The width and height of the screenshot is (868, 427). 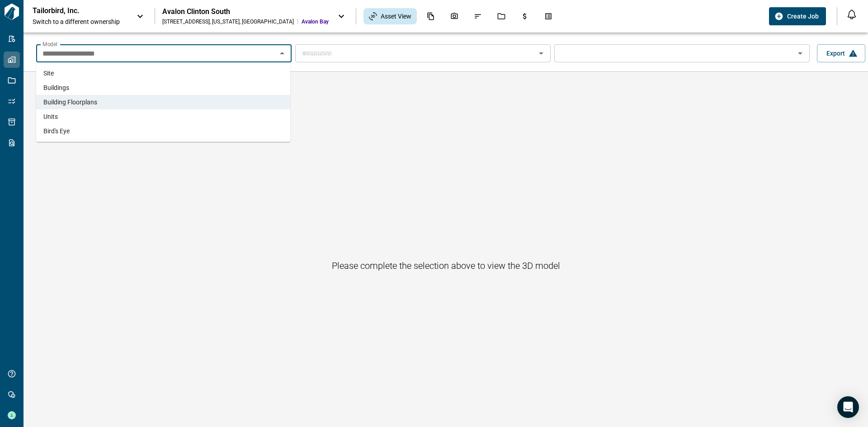 I want to click on div: Photos, so click(x=454, y=16).